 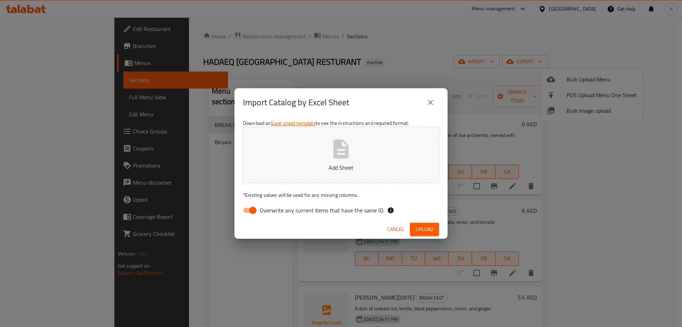 What do you see at coordinates (396, 229) in the screenshot?
I see `span: Cancel` at bounding box center [396, 229].